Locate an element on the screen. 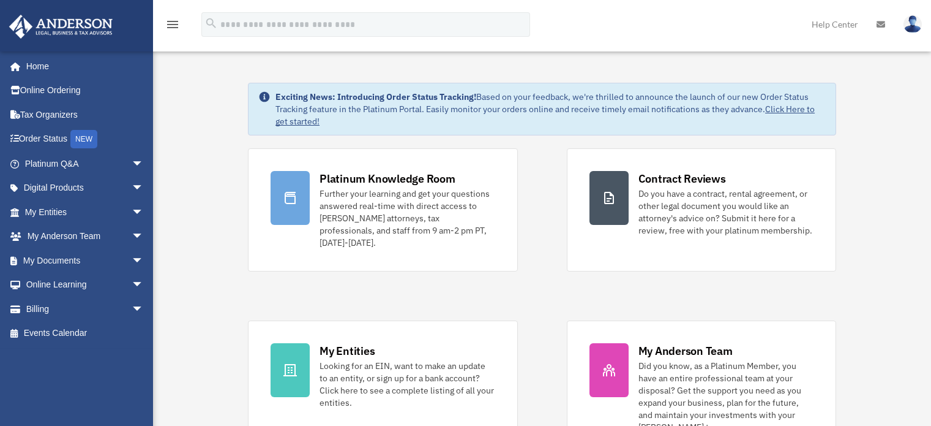  div: Looking for an EIN, want to make an update to an entity, or sign up for a bank account? Click her... is located at coordinates (407, 384).